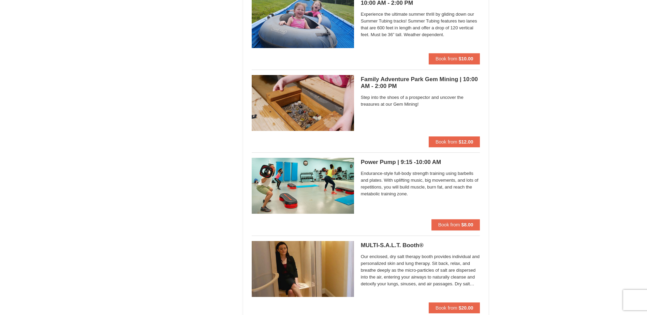  What do you see at coordinates (466, 308) in the screenshot?
I see `strong: $20.00` at bounding box center [466, 308].